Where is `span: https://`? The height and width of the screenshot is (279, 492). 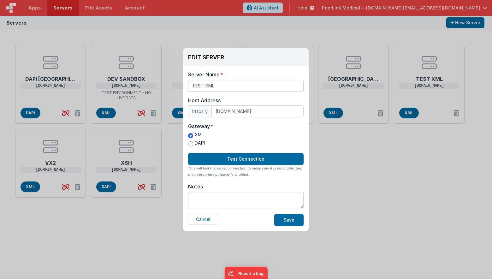 span: https:// is located at coordinates (200, 112).